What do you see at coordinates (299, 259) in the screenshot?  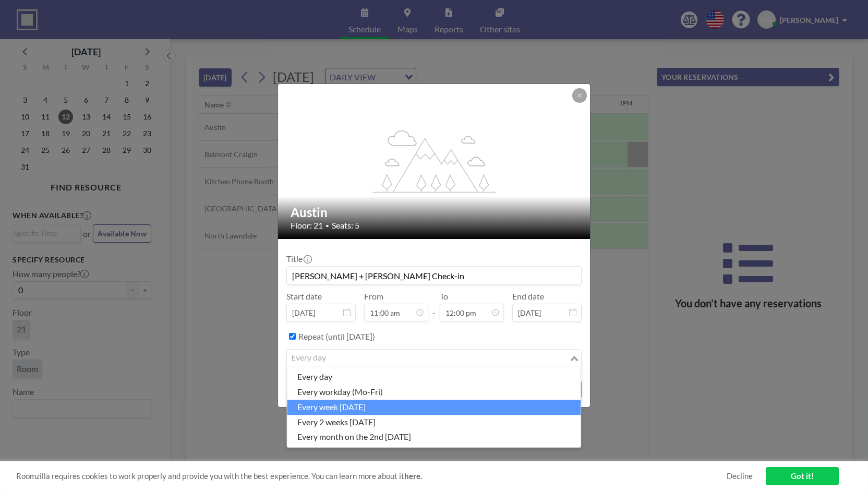 I see `label: Title` at bounding box center [299, 259].